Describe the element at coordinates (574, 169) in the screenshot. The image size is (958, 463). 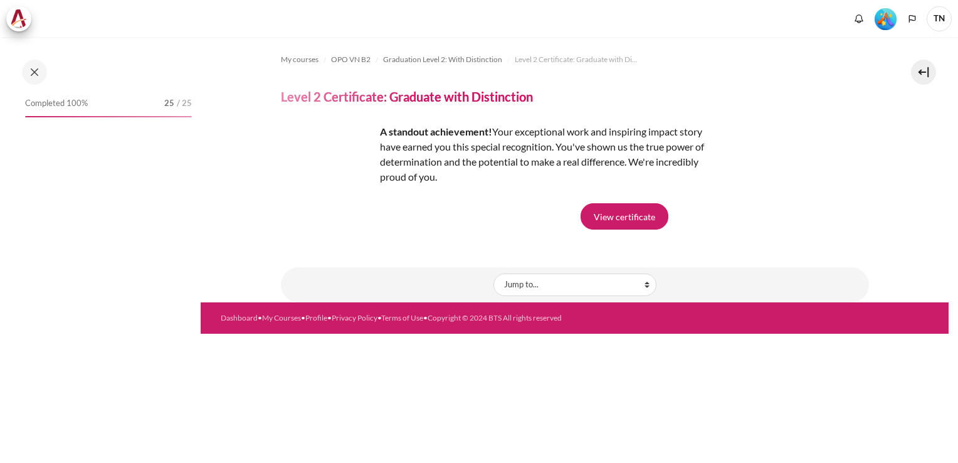
I see `section: Content` at that location.